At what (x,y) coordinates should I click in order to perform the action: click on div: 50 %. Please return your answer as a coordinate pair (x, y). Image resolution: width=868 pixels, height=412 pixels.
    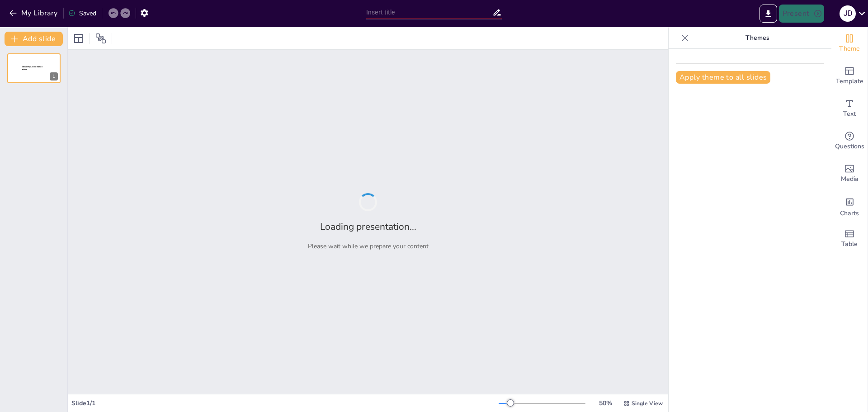
    Looking at the image, I should click on (605, 404).